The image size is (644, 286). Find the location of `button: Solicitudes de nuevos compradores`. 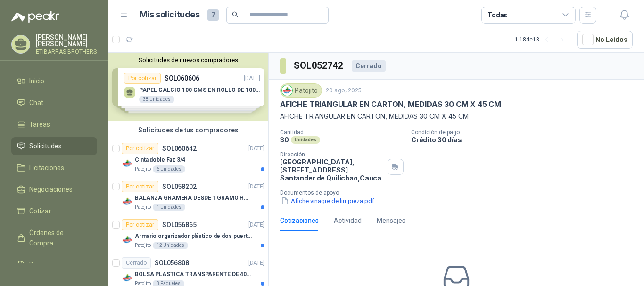

button: Solicitudes de nuevos compradores is located at coordinates (188, 60).